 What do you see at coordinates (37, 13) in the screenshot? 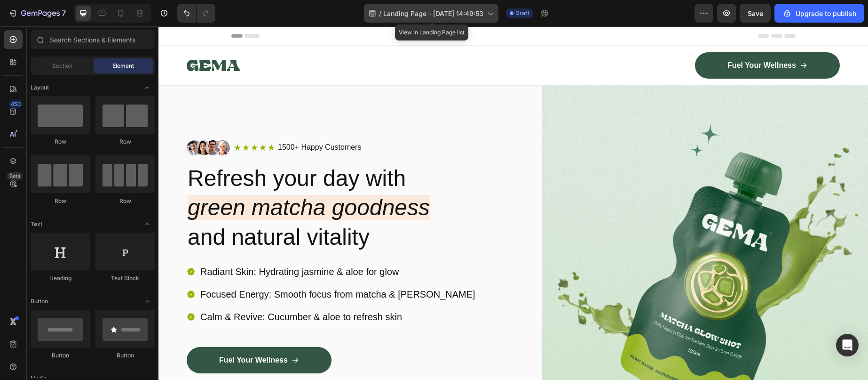
I see `button: 7` at bounding box center [37, 13].